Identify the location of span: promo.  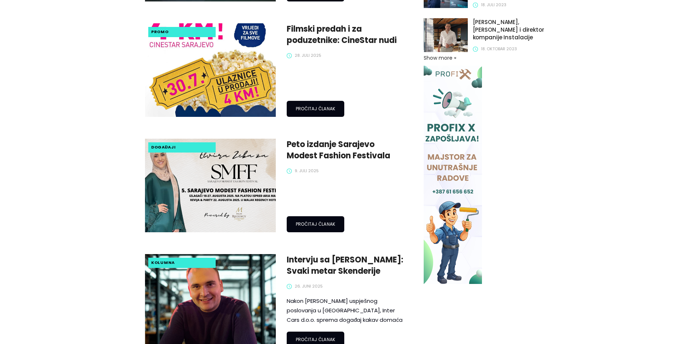
(160, 32).